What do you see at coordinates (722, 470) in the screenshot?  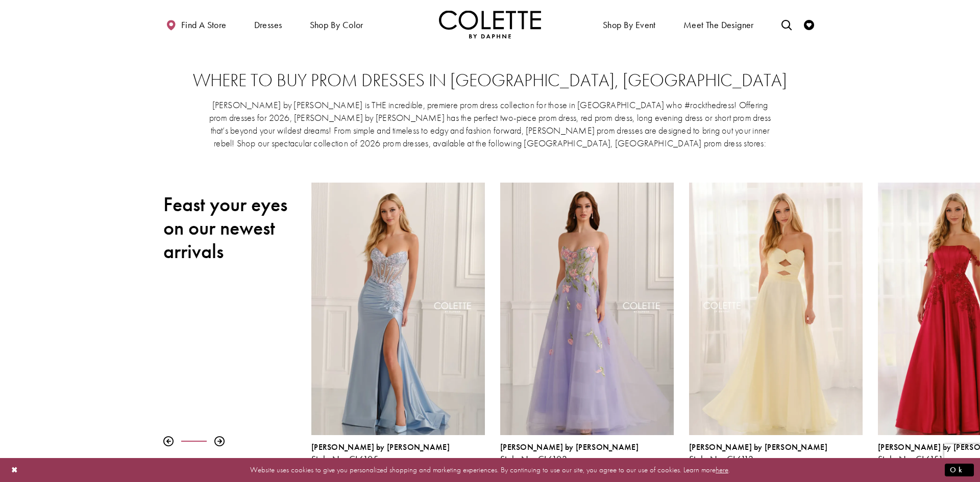 I see `a: here` at bounding box center [722, 470].